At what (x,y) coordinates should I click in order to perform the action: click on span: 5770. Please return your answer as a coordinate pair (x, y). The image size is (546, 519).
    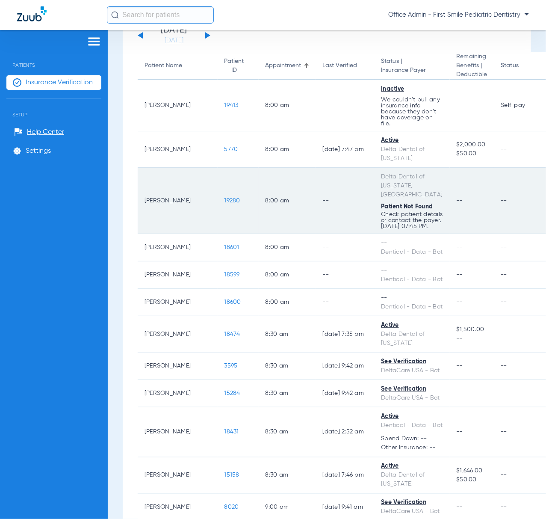
    Looking at the image, I should click on (231, 149).